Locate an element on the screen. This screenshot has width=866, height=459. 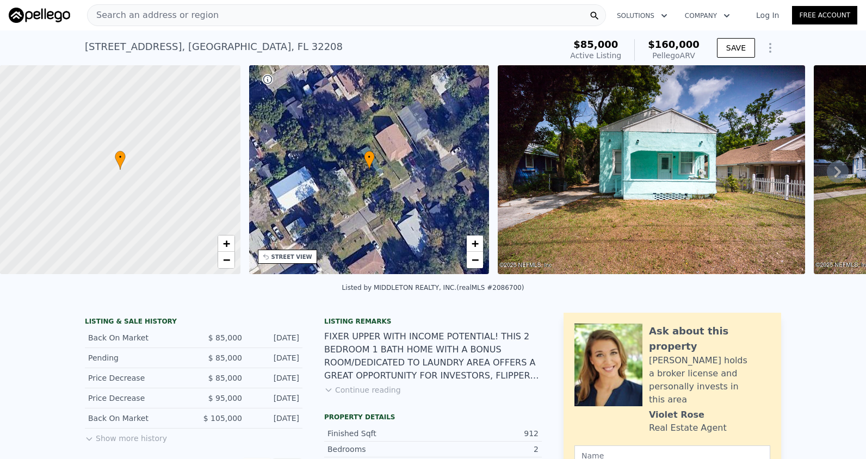
div: Violet Rose is located at coordinates (677, 415).